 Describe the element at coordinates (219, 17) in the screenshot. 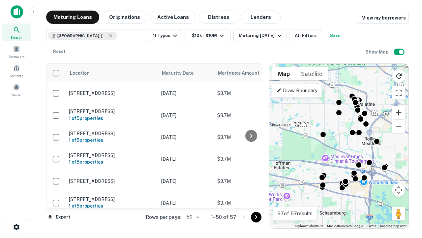

I see `button: Distress` at that location.